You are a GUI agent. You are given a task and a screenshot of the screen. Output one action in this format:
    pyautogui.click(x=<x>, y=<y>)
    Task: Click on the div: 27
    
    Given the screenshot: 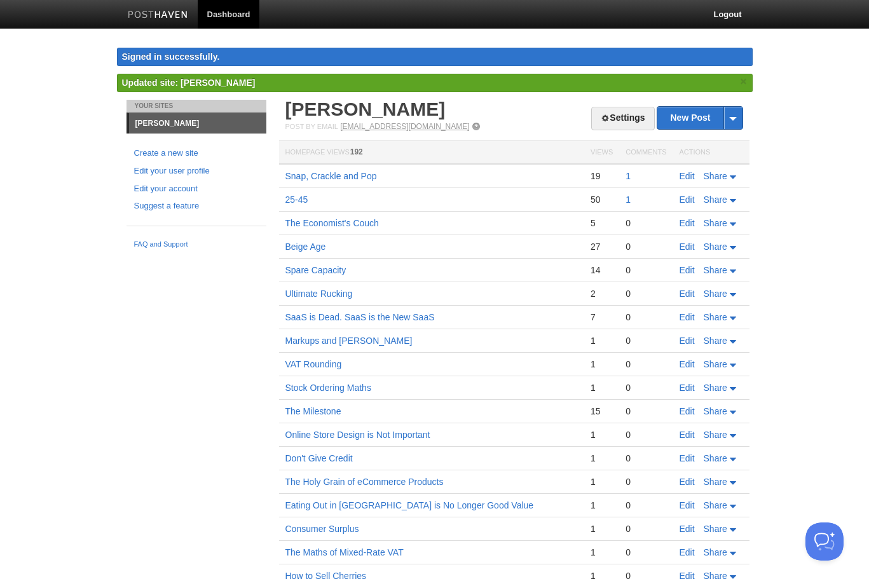 What is the action you would take?
    pyautogui.click(x=601, y=247)
    